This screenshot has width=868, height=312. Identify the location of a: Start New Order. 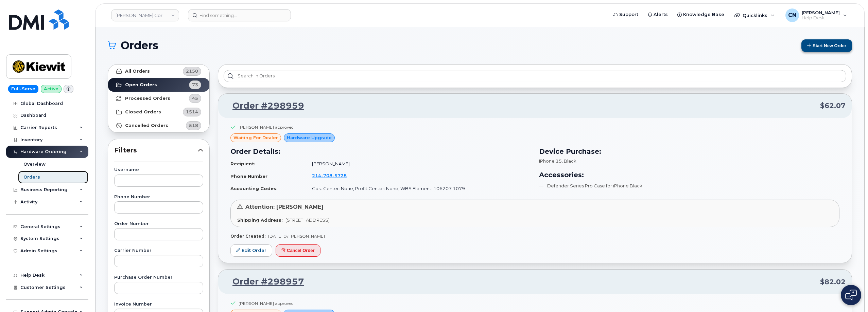
(827, 45).